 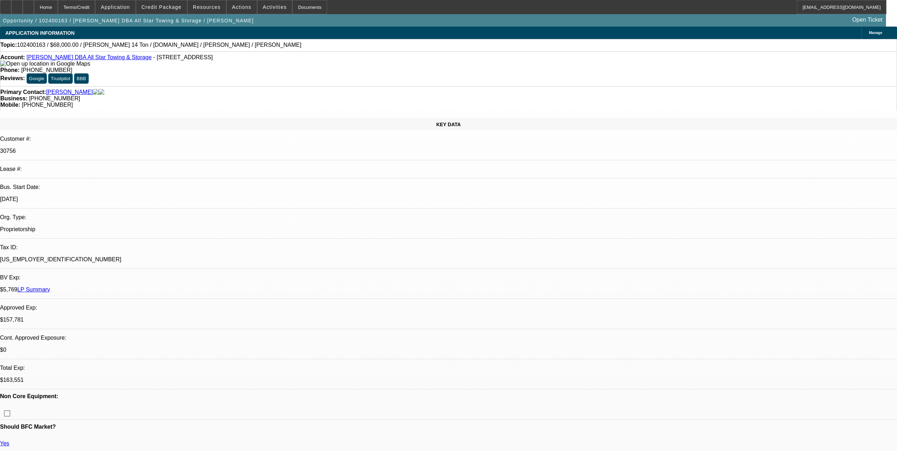 I want to click on img: linkedin-icon.png, so click(x=101, y=92).